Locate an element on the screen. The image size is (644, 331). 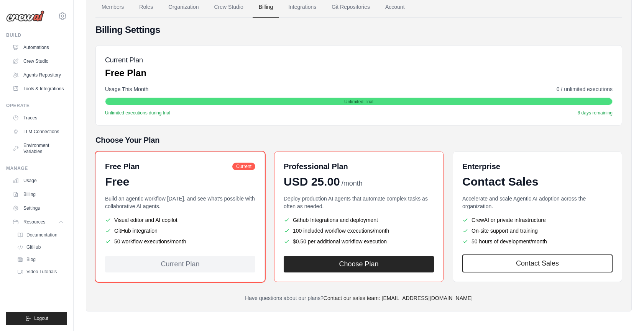
h4: Billing Settings is located at coordinates (359, 30).